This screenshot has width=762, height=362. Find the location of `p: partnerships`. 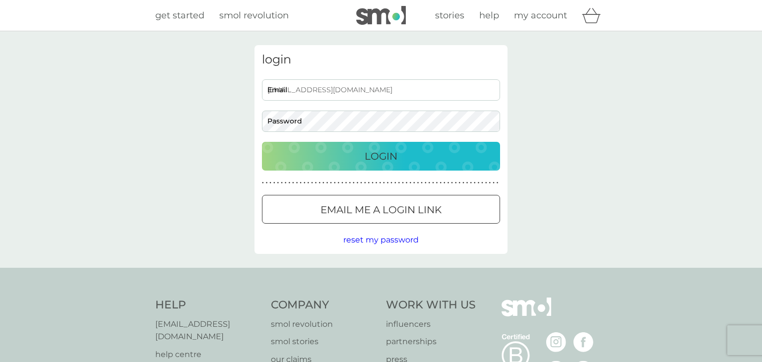

p: partnerships is located at coordinates (431, 342).